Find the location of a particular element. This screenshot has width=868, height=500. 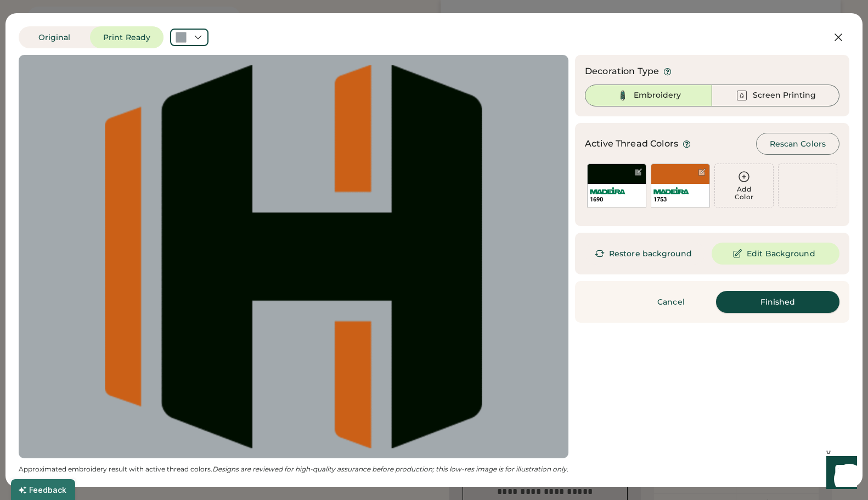

button: Finished is located at coordinates (777, 302).